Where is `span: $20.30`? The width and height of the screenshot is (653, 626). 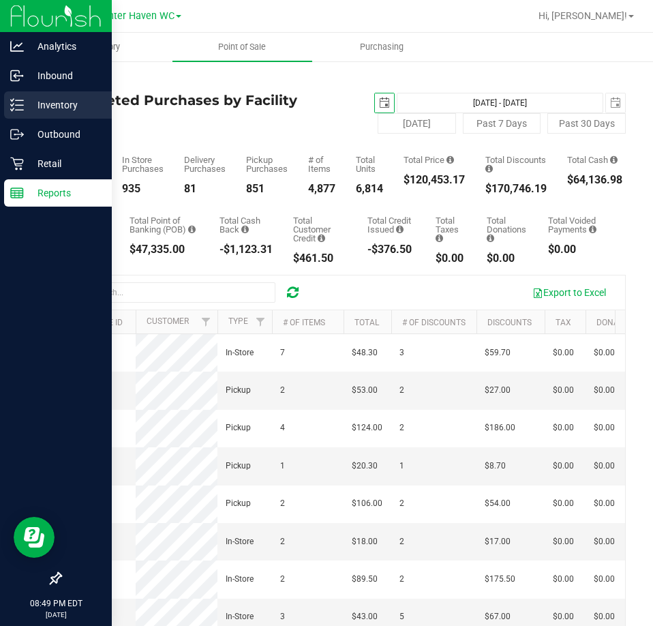
span: $20.30 is located at coordinates (365, 466).